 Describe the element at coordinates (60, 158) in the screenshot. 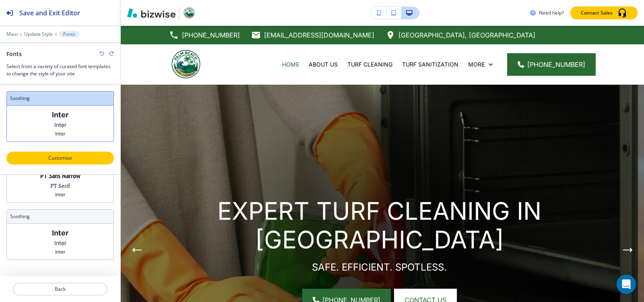

I see `button: Customize` at that location.